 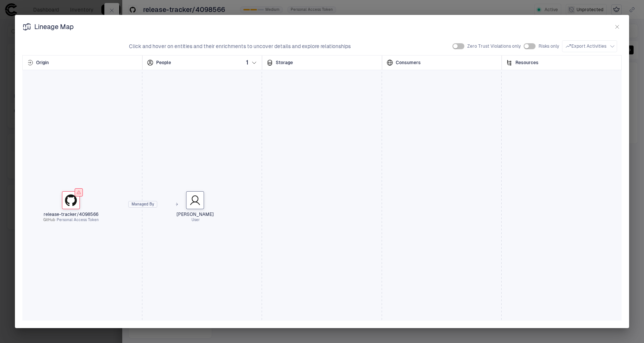 What do you see at coordinates (196, 220) in the screenshot?
I see `span: User` at bounding box center [196, 220].